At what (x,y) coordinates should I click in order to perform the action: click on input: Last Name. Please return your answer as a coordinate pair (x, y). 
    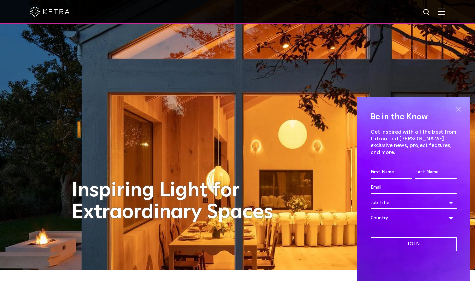
    Looking at the image, I should click on (436, 172).